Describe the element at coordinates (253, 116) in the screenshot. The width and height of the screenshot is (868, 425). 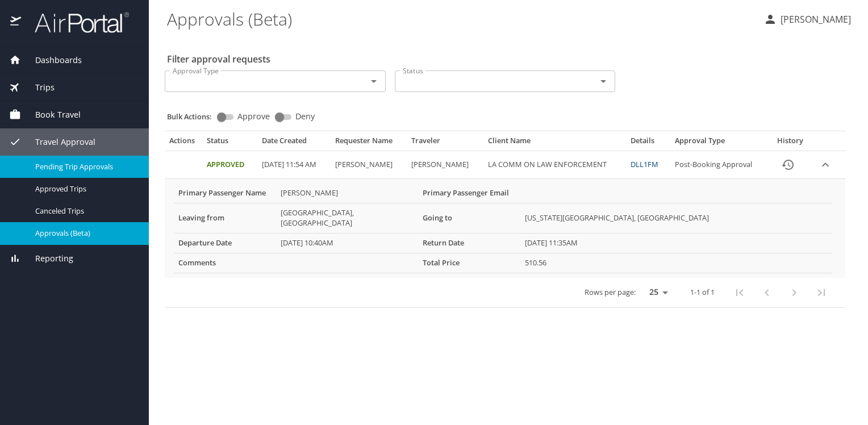
I see `span: Approve` at that location.